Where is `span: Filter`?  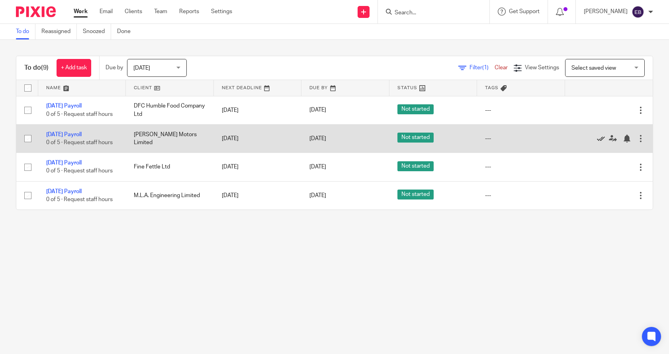 span: Filter is located at coordinates (482, 68).